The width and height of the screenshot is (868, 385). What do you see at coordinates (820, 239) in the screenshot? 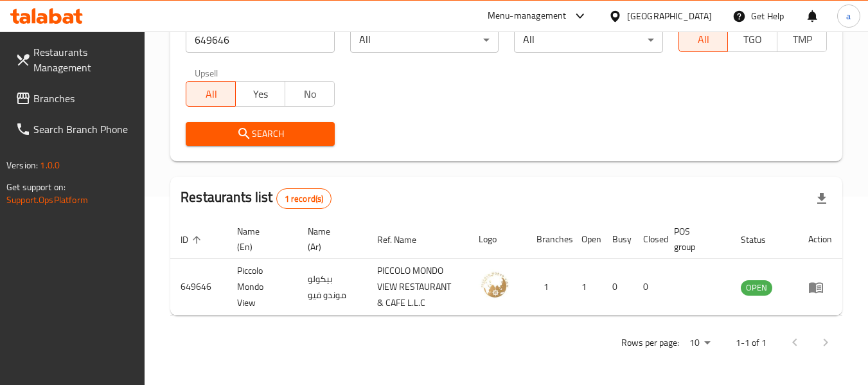
I see `th: Action` at bounding box center [820, 239].